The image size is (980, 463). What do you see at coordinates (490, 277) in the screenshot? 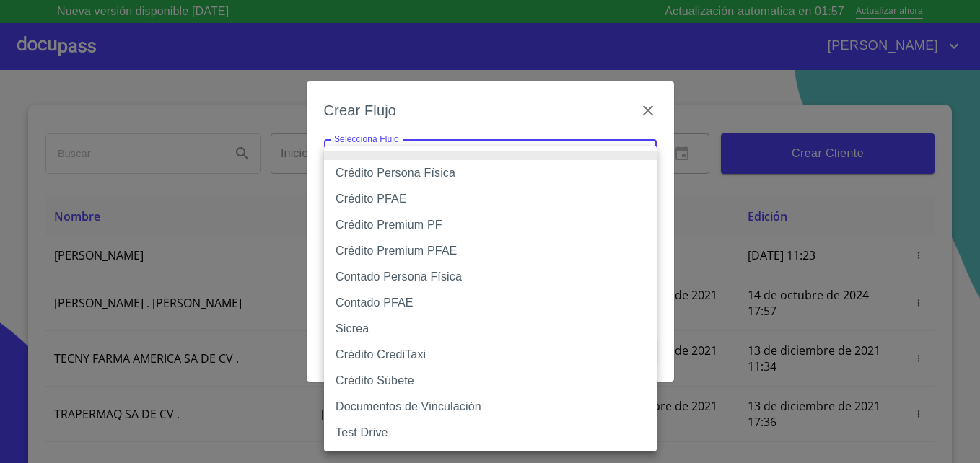
I see `li: Contado Persona Física` at bounding box center [490, 277].